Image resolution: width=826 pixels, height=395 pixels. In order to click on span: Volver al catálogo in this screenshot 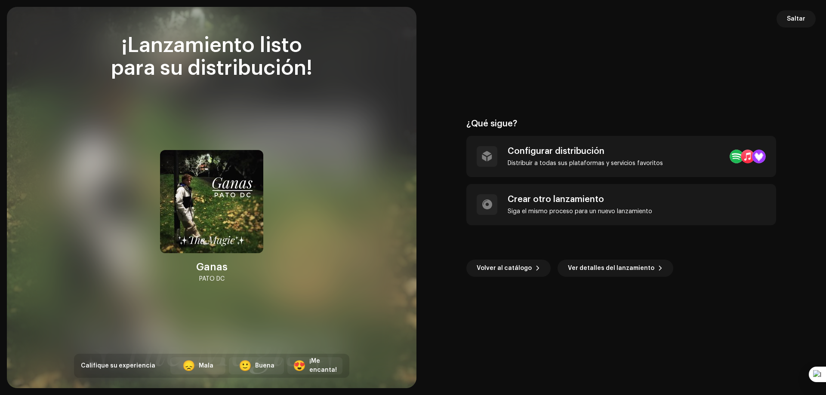, I will do `click(504, 268)`.